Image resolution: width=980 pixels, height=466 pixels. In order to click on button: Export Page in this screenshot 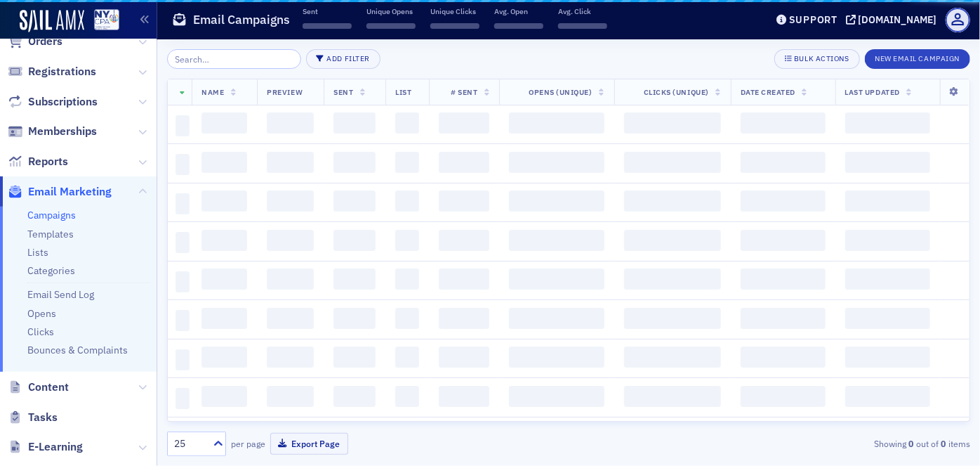, I will do `click(309, 443)`.